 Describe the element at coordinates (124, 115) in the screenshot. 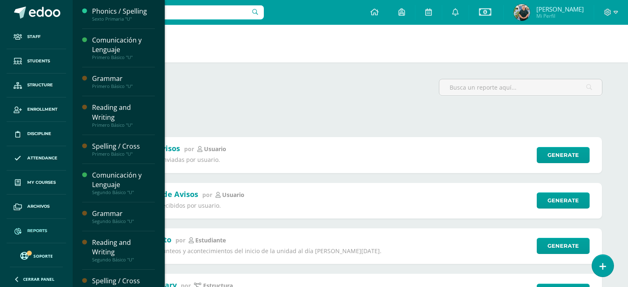

I see `a: Reading and WritingPrimero Básico "U"` at that location.